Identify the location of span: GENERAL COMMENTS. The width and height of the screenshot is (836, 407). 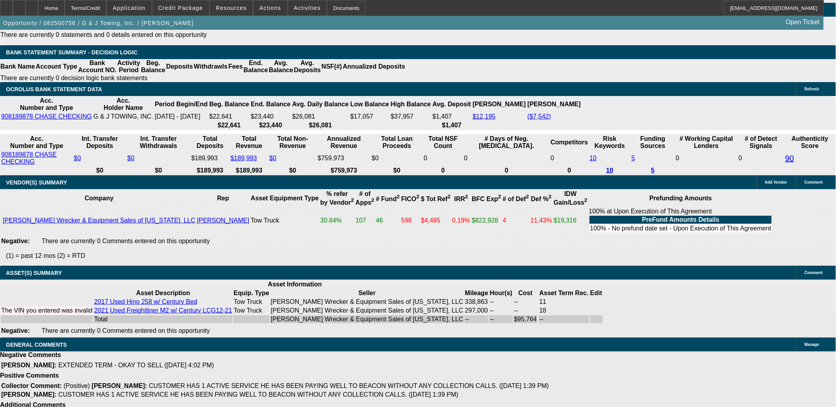
(37, 345).